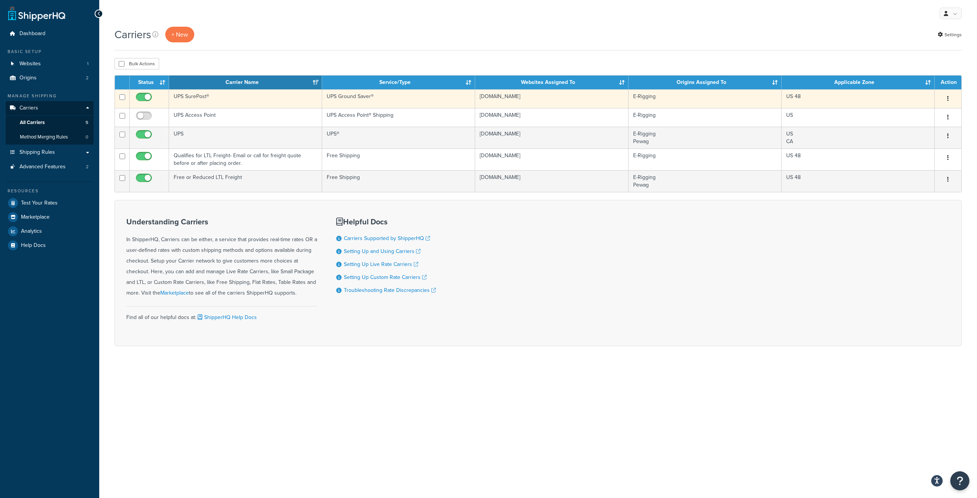  What do you see at coordinates (246, 159) in the screenshot?
I see `td: Qualifies for LTL Freight- Email or call for freight quote before or after placing order.` at bounding box center [246, 159].